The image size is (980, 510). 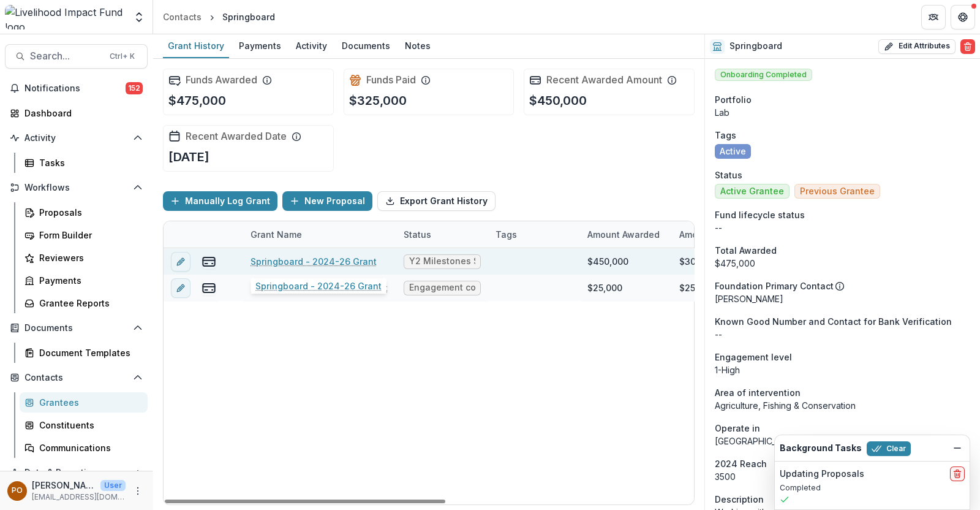 I want to click on h2: Recent Awarded Date, so click(x=236, y=136).